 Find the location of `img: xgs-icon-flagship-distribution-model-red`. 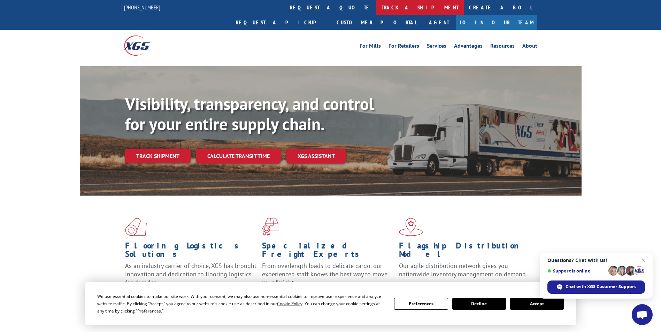

img: xgs-icon-flagship-distribution-model-red is located at coordinates (411, 227).